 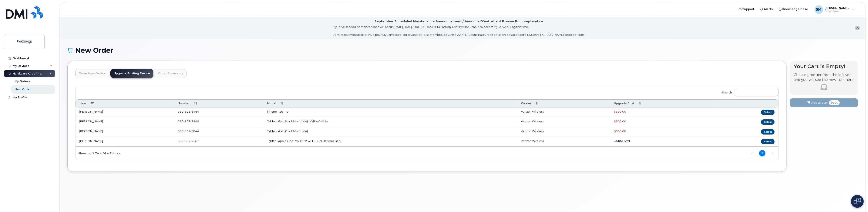 I want to click on h1: New Order, so click(x=463, y=50).